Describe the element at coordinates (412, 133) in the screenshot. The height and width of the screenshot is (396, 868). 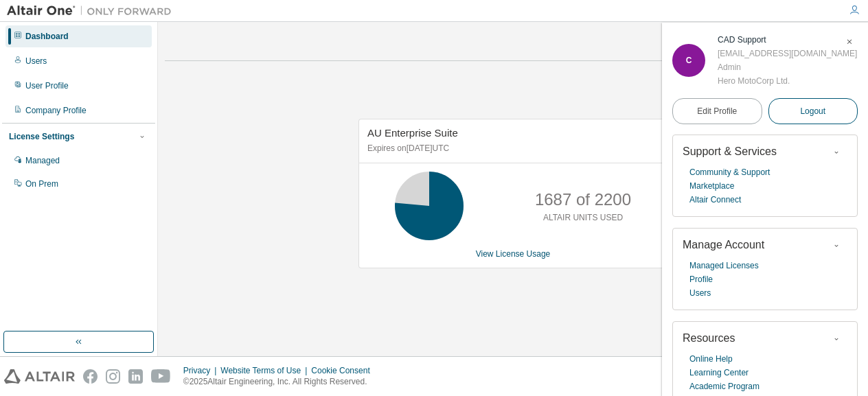
I see `span: AU Enterprise Suite` at that location.